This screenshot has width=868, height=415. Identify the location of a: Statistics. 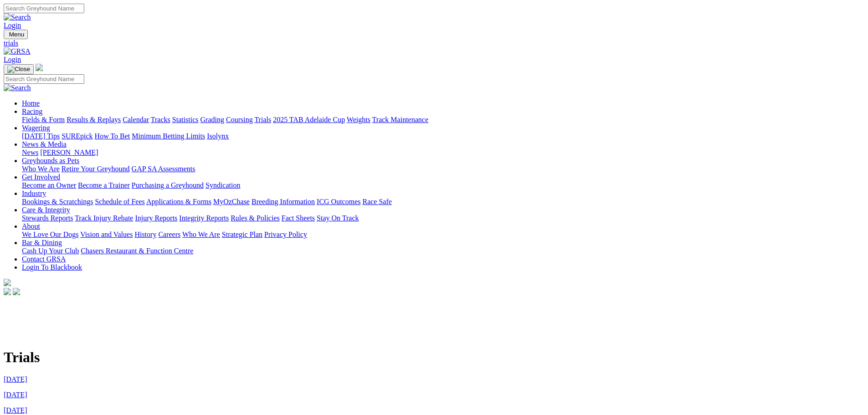
(185, 119).